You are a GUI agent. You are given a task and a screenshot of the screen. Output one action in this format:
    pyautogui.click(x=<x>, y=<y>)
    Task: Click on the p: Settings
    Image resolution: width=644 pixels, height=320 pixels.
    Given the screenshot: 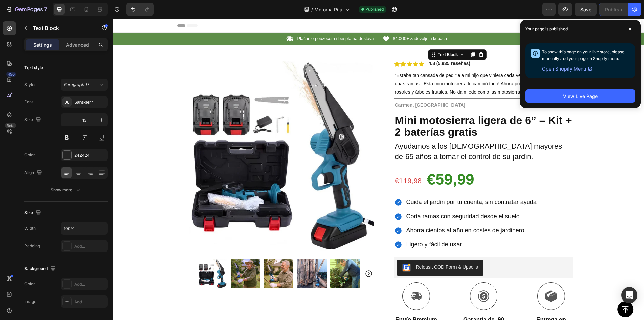 What is the action you would take?
    pyautogui.click(x=42, y=45)
    